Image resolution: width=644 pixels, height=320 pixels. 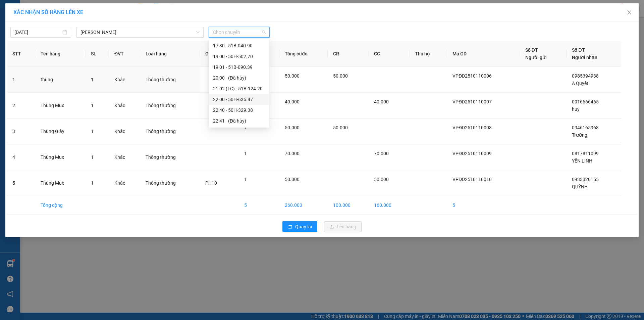 What do you see at coordinates (585, 179) in the screenshot?
I see `span: 0933320155` at bounding box center [585, 179].